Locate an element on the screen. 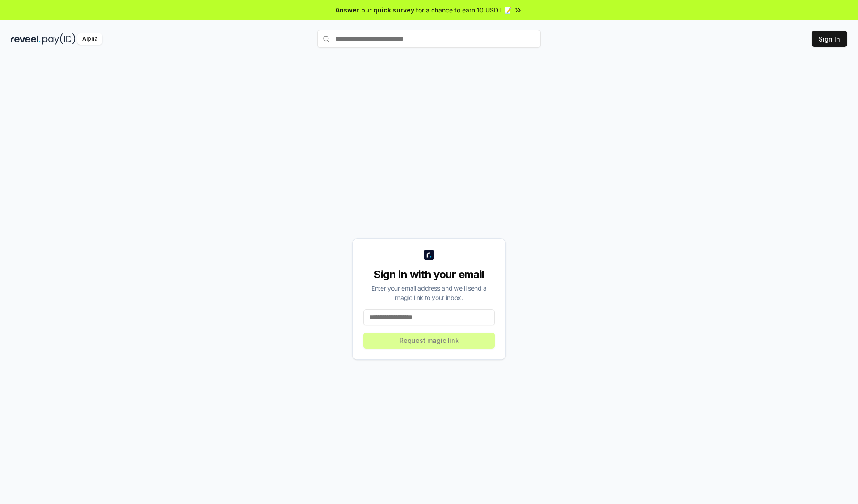  span: for a chance to earn 10 USDT 📝 is located at coordinates (463, 10).